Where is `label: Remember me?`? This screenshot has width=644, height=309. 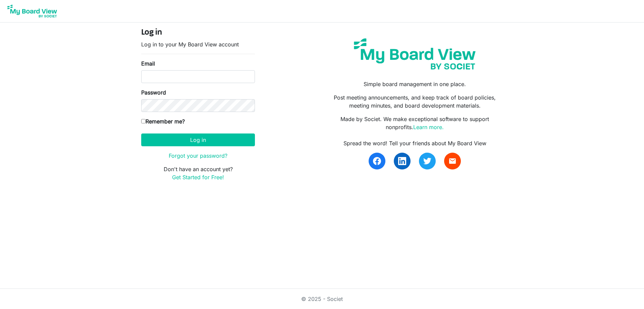
label: Remember me? is located at coordinates (163, 121).